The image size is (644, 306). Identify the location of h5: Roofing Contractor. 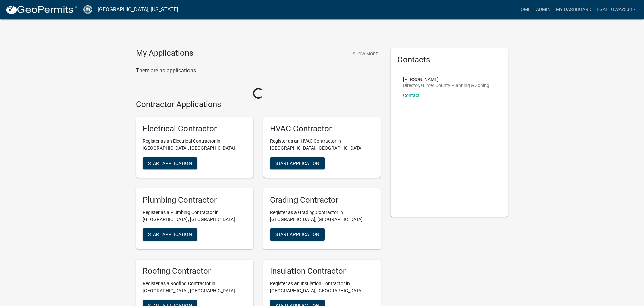
(194, 271).